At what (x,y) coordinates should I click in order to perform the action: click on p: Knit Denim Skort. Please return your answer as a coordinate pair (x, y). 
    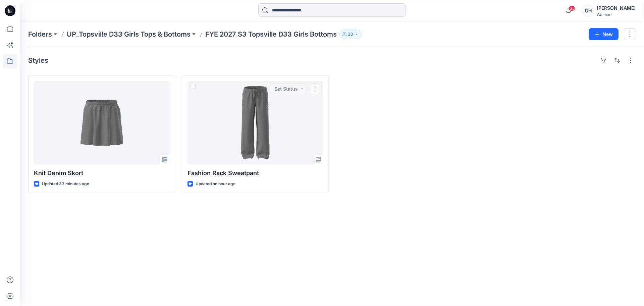
    Looking at the image, I should click on (102, 173).